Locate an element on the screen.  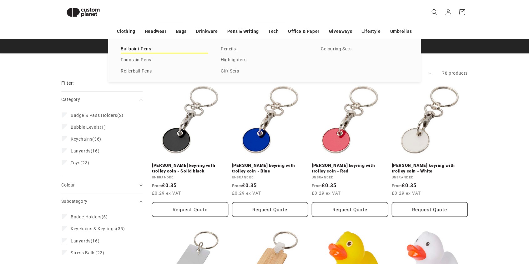
a: Ballpoint Pens is located at coordinates (165, 49).